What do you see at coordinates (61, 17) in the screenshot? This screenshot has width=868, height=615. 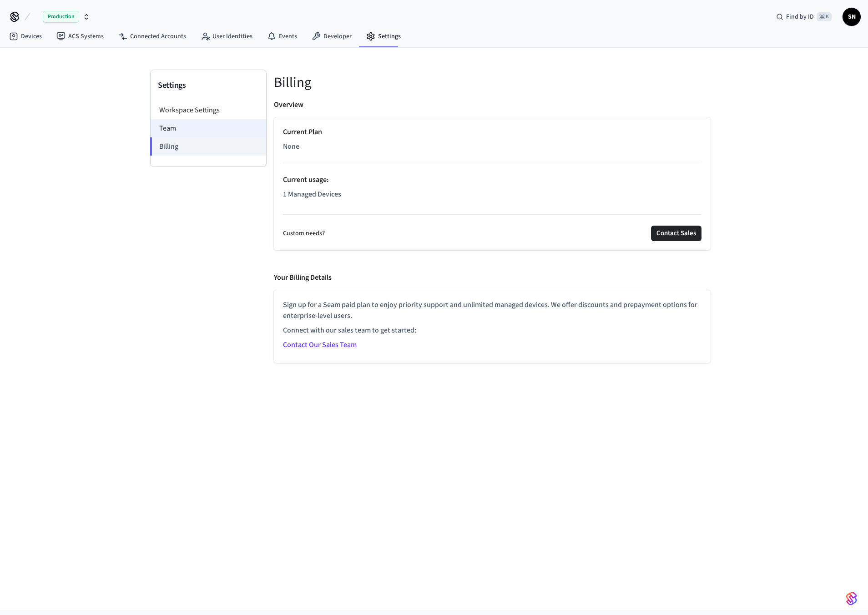 I see `span: Production` at bounding box center [61, 17].